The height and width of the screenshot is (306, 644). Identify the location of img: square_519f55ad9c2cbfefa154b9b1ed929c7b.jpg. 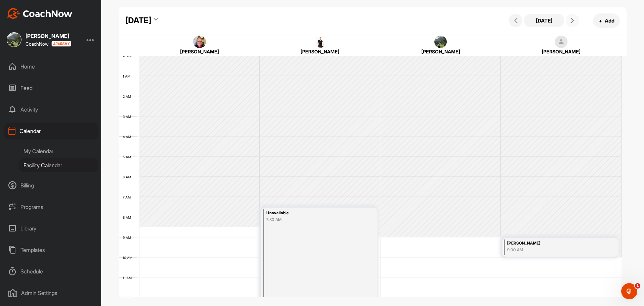
(200, 42).